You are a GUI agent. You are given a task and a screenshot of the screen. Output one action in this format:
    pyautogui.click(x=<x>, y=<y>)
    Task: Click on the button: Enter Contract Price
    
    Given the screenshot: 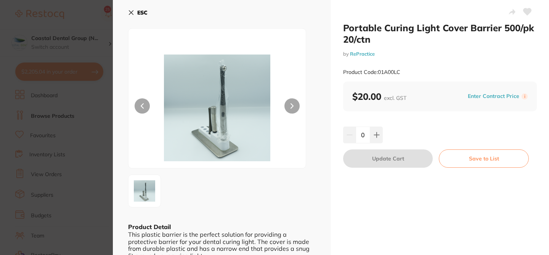 What is the action you would take?
    pyautogui.click(x=493, y=96)
    